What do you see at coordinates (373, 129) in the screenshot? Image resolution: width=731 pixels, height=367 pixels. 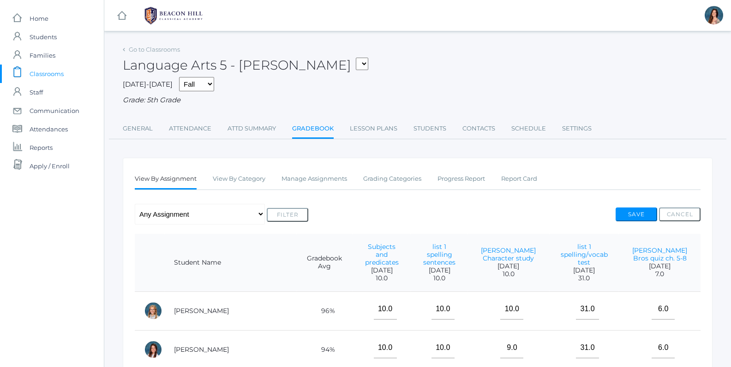 I see `a: Lesson Plans` at bounding box center [373, 129].